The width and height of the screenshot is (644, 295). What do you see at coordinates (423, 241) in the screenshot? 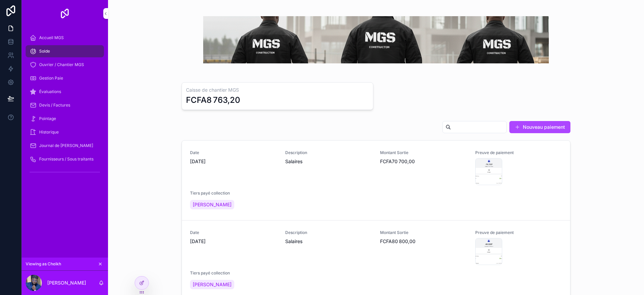
I see `span: FCFA80 800,00` at bounding box center [423, 241].